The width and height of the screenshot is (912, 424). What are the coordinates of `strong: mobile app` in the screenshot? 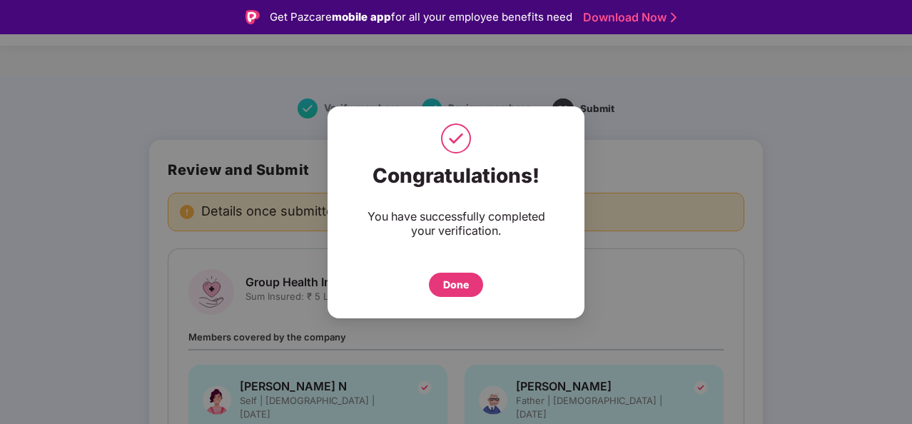 It's located at (361, 16).